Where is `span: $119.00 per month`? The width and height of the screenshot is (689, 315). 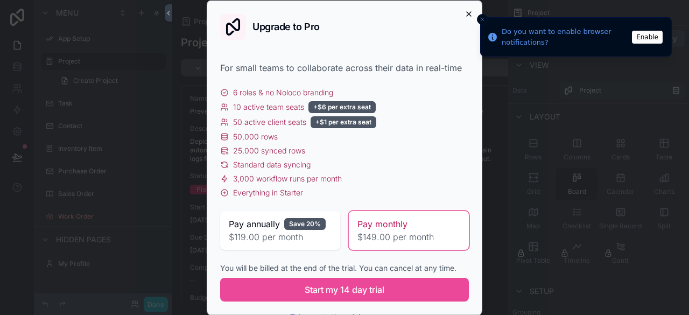
span: $119.00 per month is located at coordinates (280, 236).